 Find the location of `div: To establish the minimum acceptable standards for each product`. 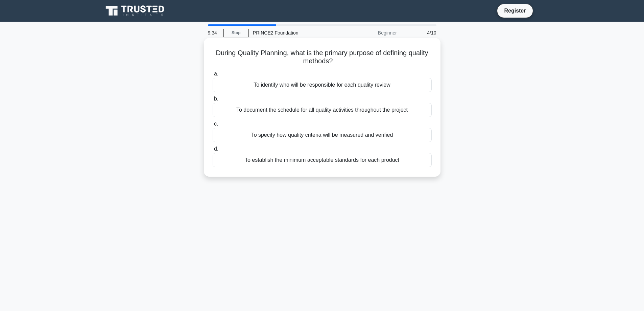

div: To establish the minimum acceptable standards for each product is located at coordinates (323, 160).